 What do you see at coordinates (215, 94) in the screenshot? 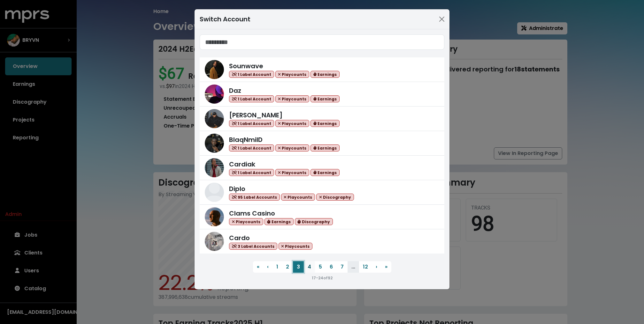
I see `img: Daz` at bounding box center [215, 94].